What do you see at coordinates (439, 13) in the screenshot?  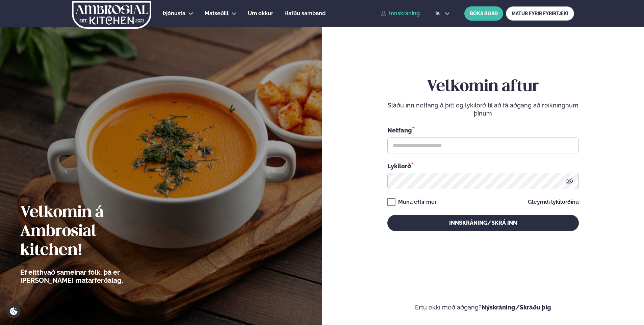 I see `span: is` at bounding box center [439, 13].